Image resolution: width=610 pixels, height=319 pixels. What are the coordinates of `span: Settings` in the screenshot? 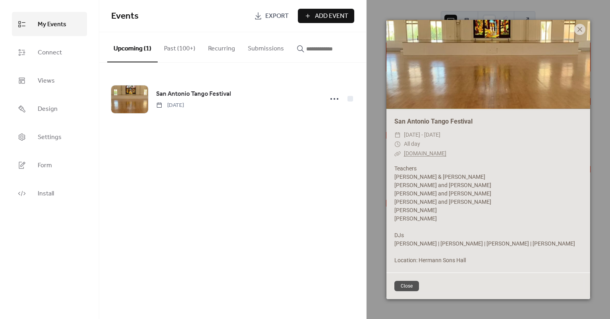 It's located at (50, 137).